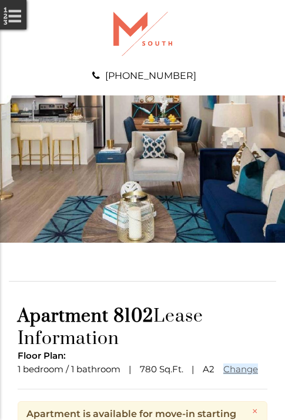 This screenshot has height=420, width=285. What do you see at coordinates (85, 316) in the screenshot?
I see `span: Apartment 8102` at bounding box center [85, 316].